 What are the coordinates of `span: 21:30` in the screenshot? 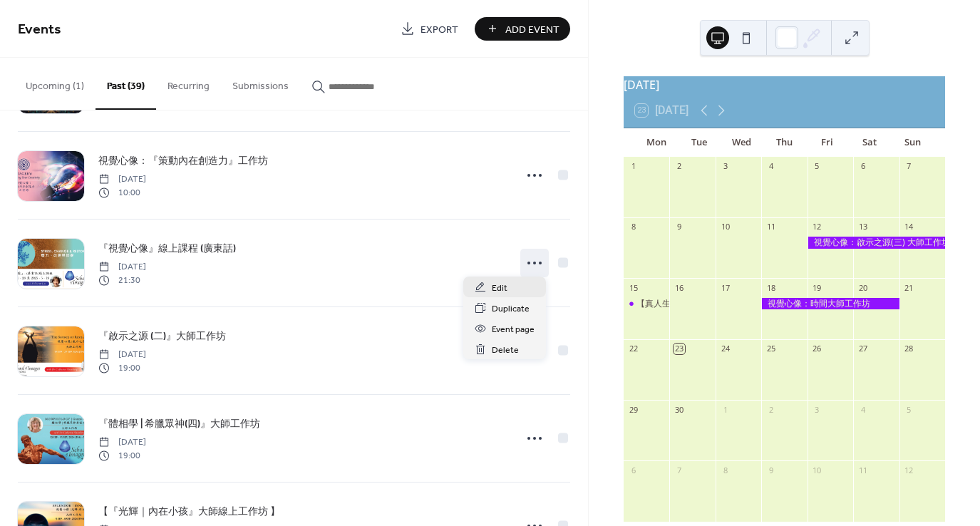 It's located at (122, 280).